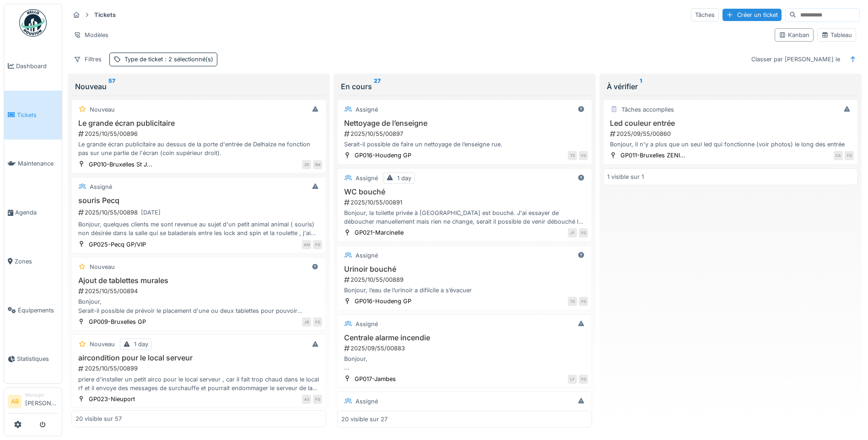 This screenshot has height=440, width=868. I want to click on div: 2025/10/55/00894, so click(199, 291).